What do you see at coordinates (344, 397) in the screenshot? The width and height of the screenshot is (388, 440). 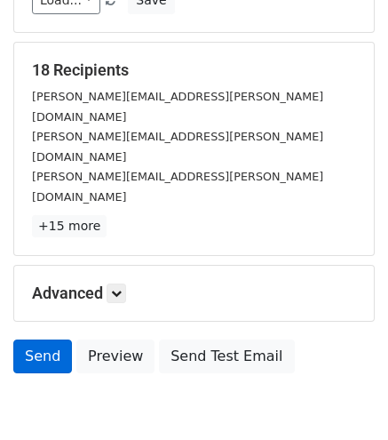 I see `div: Chat Widget` at bounding box center [344, 397].